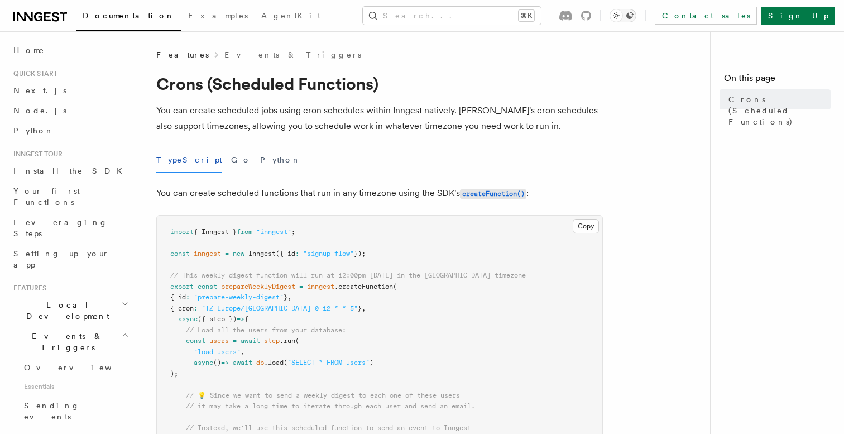  I want to click on a: Examples, so click(218, 17).